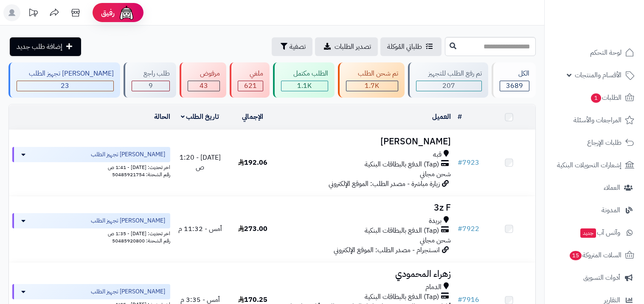 Image resolution: width=644 pixels, height=304 pixels. I want to click on span: المراجعات والأسئلة, so click(597, 120).